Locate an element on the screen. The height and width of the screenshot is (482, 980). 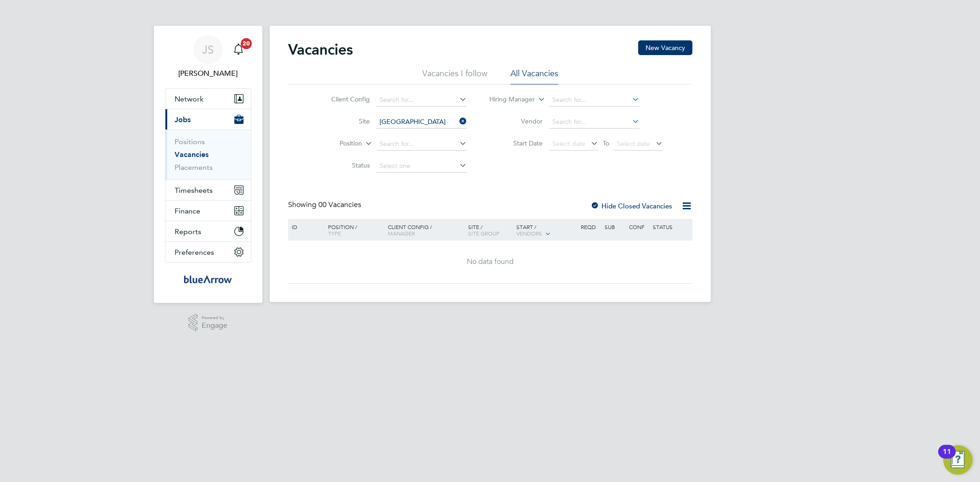
div: Conf is located at coordinates (639, 227).